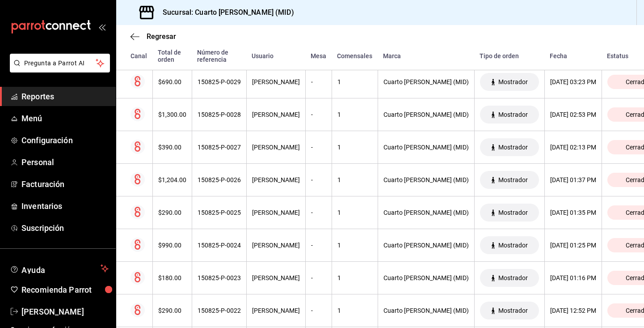 Image resolution: width=644 pixels, height=328 pixels. I want to click on button: Regresar, so click(153, 36).